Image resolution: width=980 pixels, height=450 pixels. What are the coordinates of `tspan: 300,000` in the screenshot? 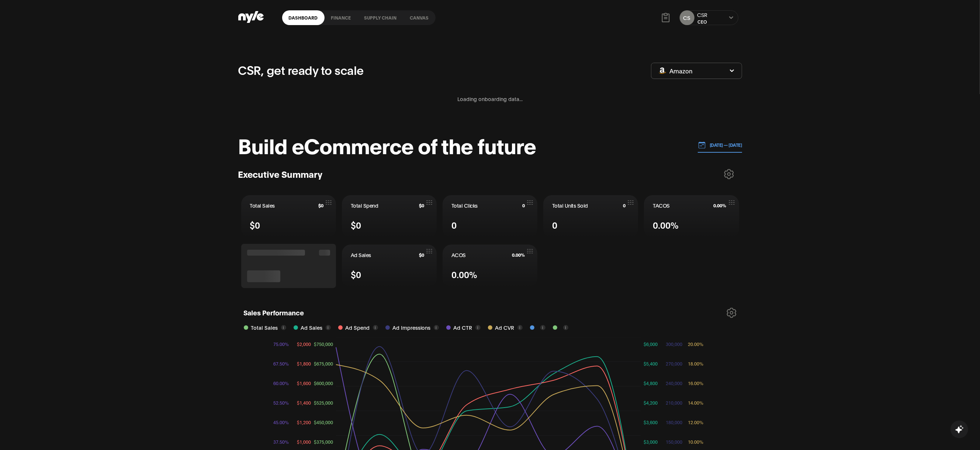 It's located at (674, 344).